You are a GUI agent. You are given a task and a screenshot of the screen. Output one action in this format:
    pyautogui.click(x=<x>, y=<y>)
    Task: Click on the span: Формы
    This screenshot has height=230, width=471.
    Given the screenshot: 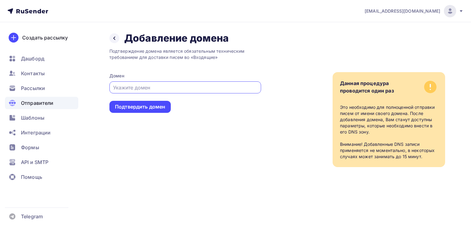 What is the action you would take?
    pyautogui.click(x=30, y=147)
    